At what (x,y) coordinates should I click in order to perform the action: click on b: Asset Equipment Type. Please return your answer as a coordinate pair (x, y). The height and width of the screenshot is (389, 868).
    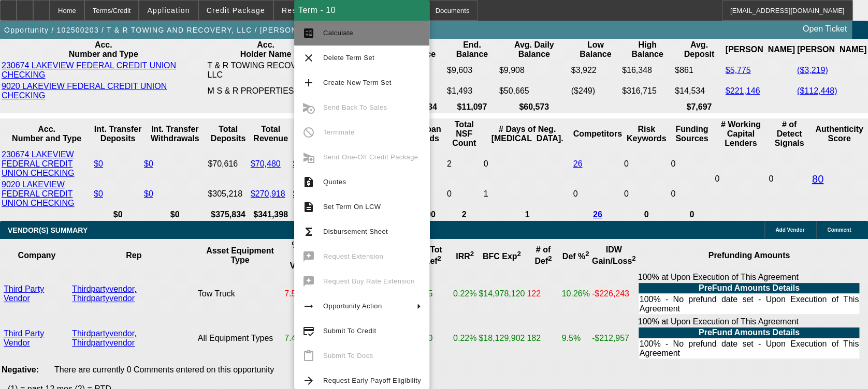
    Looking at the image, I should click on (240, 255).